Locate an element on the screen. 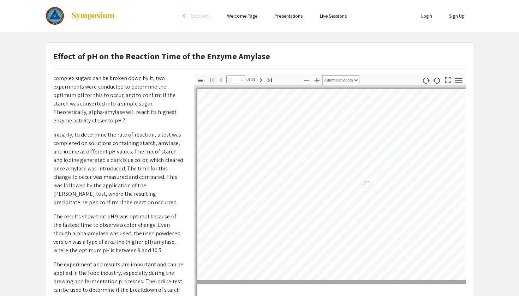 The width and height of the screenshot is (519, 296). p: Initially, to determine the rate of reaction, a test was completed on solutions containing starch... is located at coordinates (118, 169).